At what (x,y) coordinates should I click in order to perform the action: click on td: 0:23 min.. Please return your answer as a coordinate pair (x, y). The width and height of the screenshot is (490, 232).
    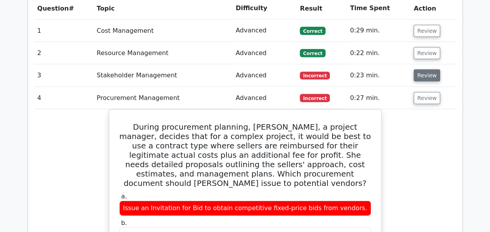
    Looking at the image, I should click on (379, 75).